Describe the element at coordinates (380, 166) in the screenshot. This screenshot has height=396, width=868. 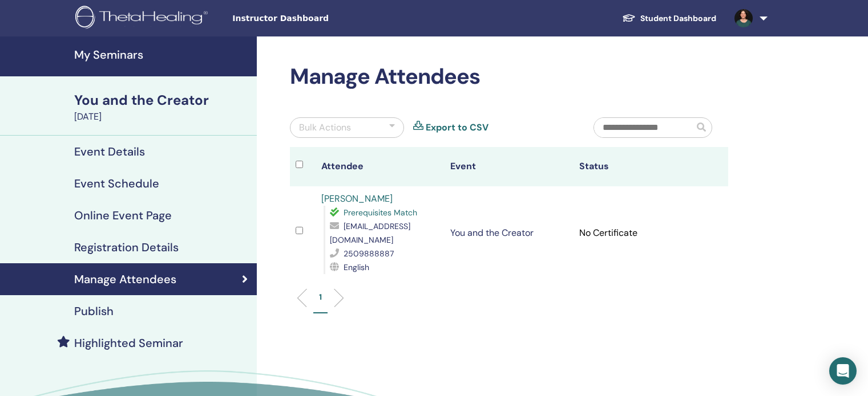
I see `th: Attendee` at that location.